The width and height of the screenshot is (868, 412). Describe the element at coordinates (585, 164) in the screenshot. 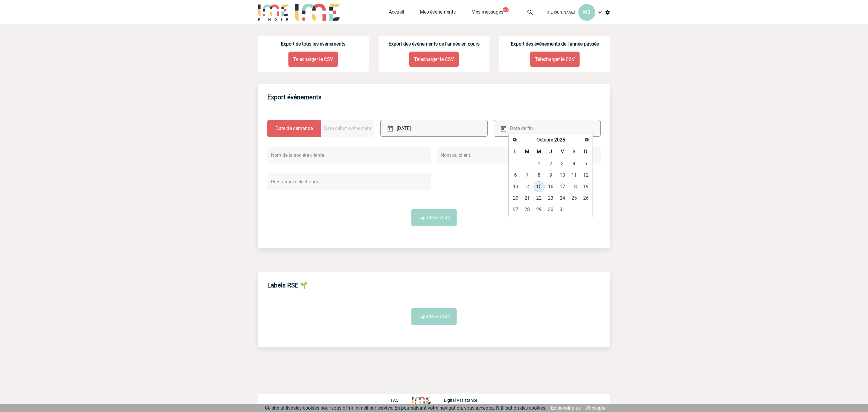

I see `a: 5` at that location.